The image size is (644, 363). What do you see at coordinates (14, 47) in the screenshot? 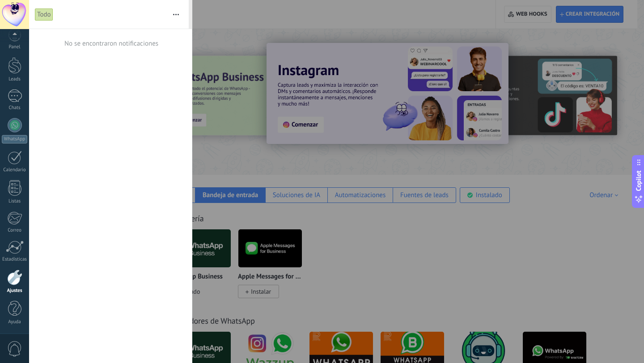
I see `div: Panel` at bounding box center [14, 47].